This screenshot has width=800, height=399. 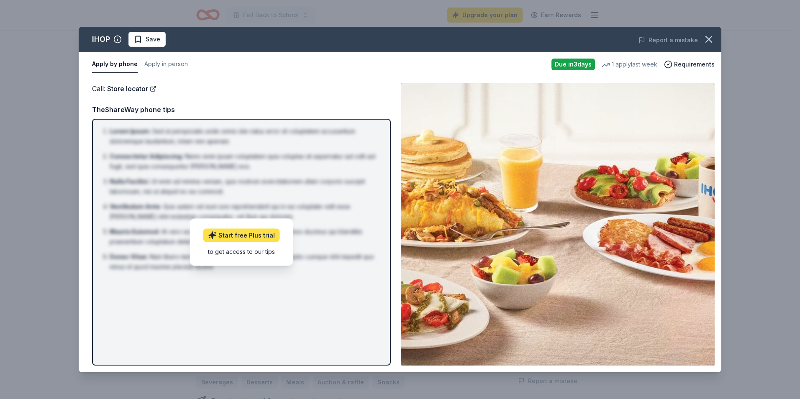 What do you see at coordinates (115, 64) in the screenshot?
I see `button: Apply by phone` at bounding box center [115, 64].